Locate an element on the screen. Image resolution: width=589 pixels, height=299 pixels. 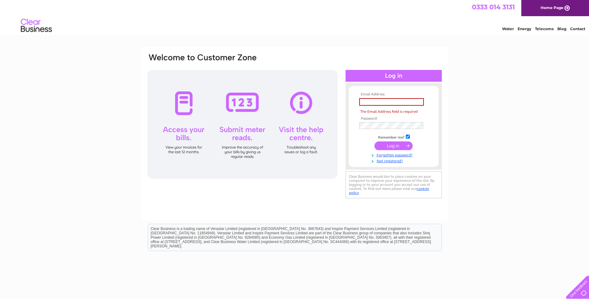
a: Forgotten password? is located at coordinates (395, 154).